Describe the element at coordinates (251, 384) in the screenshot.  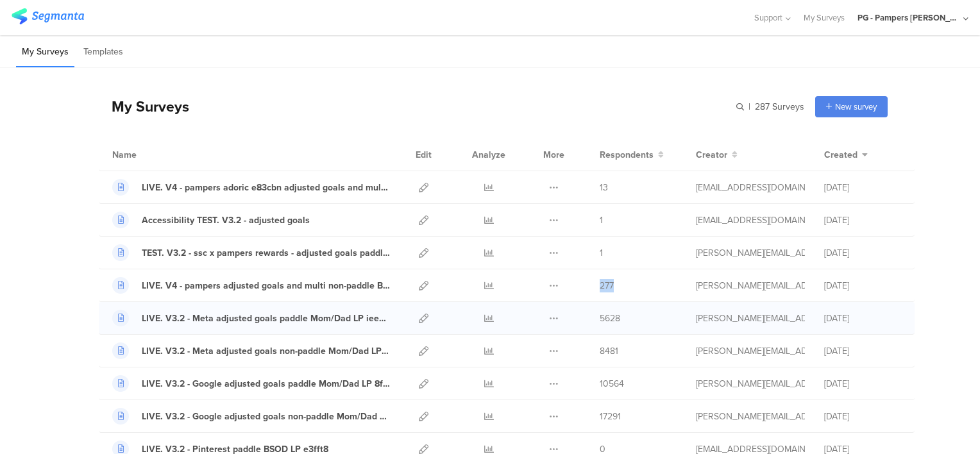
I see `a: LIVE. V3.2 - Google adjusted goals paddle Mom/Dad LP 8fx90a` at that location.